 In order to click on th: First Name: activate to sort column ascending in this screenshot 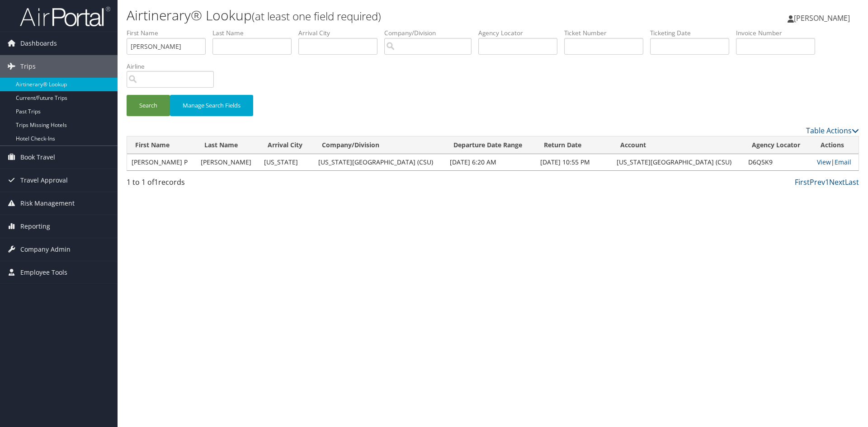, I will do `click(161, 145)`.